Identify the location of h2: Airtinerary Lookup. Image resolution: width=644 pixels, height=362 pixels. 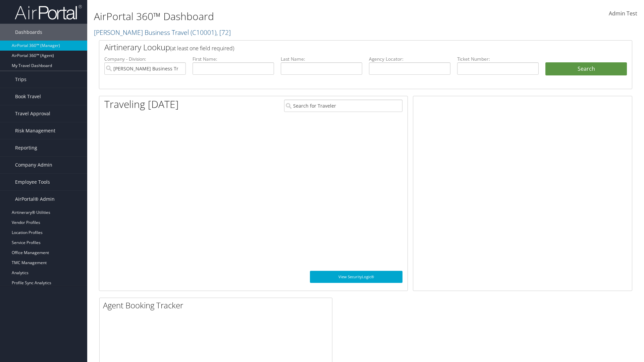
(343, 47).